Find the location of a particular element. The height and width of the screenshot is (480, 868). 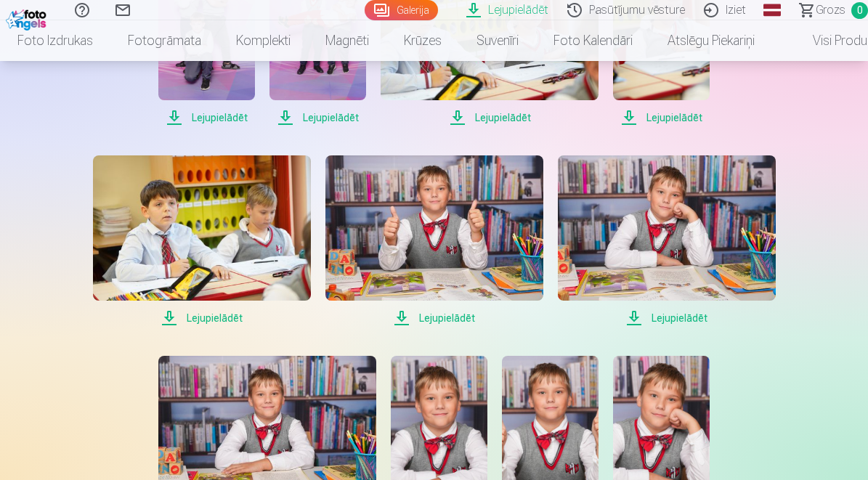

a: Suvenīri is located at coordinates (497, 40).